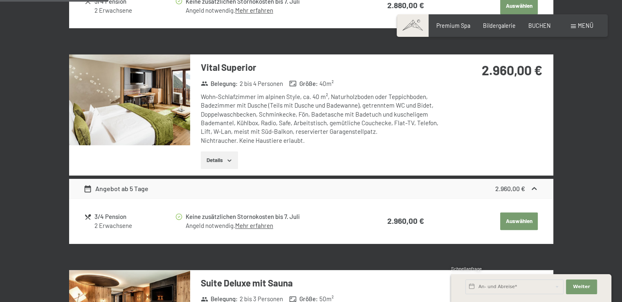 The width and height of the screenshot is (622, 302). I want to click on strong: Größe :, so click(303, 83).